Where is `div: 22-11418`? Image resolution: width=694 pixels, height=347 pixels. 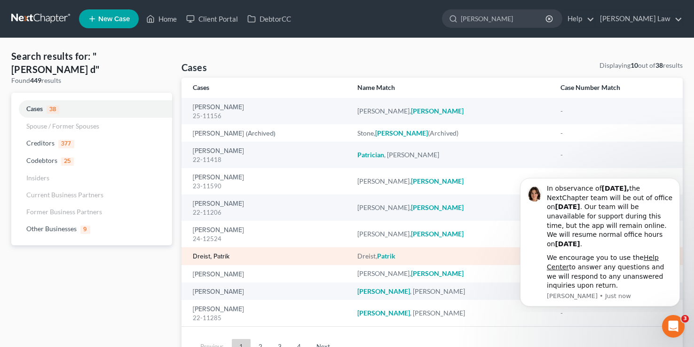
div: 22-11418 is located at coordinates (268, 159).